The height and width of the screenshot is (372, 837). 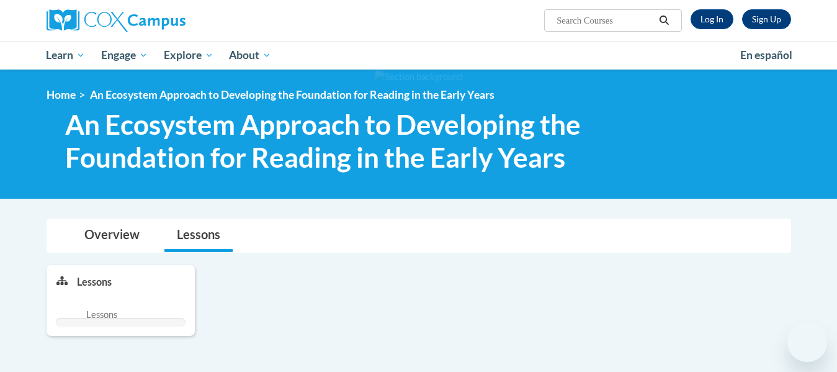 What do you see at coordinates (419, 55) in the screenshot?
I see `div: Main menu` at bounding box center [419, 55].